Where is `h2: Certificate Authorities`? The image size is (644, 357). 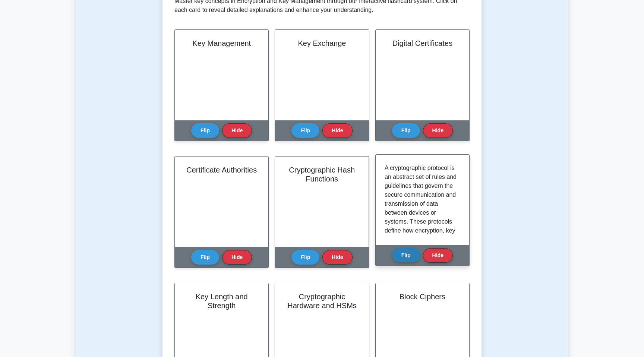
h2: Certificate Authorities is located at coordinates (221, 170).